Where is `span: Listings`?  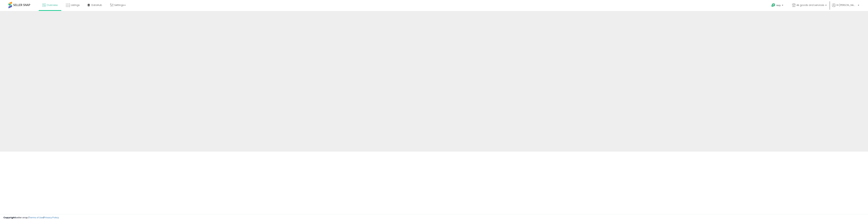 span: Listings is located at coordinates (75, 5).